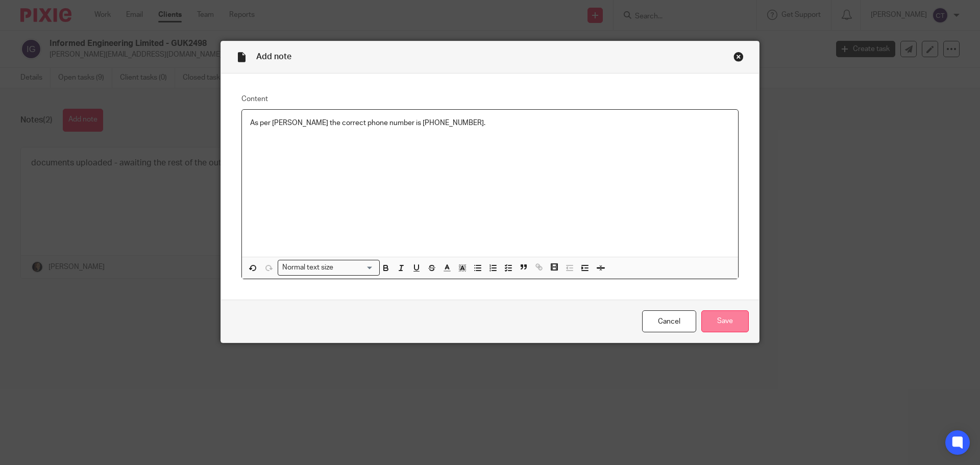 The width and height of the screenshot is (980, 465). I want to click on span: Normal text size, so click(308, 268).